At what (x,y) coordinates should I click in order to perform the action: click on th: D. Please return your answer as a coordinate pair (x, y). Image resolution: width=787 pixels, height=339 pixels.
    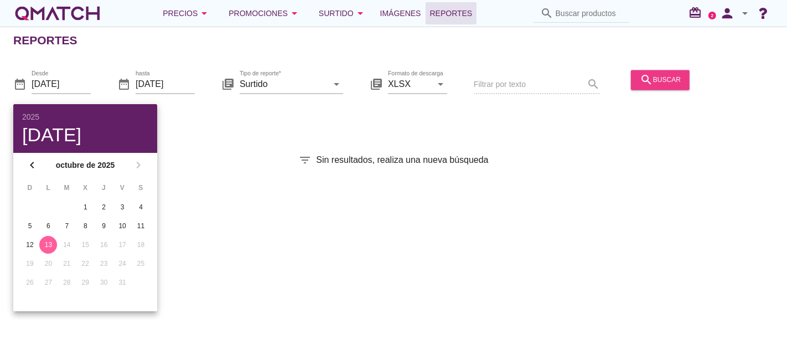
    Looking at the image, I should click on (29, 188).